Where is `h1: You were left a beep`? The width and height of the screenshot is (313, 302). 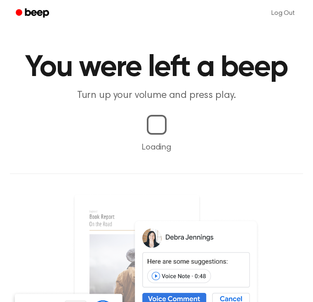 h1: You were left a beep is located at coordinates (156, 68).